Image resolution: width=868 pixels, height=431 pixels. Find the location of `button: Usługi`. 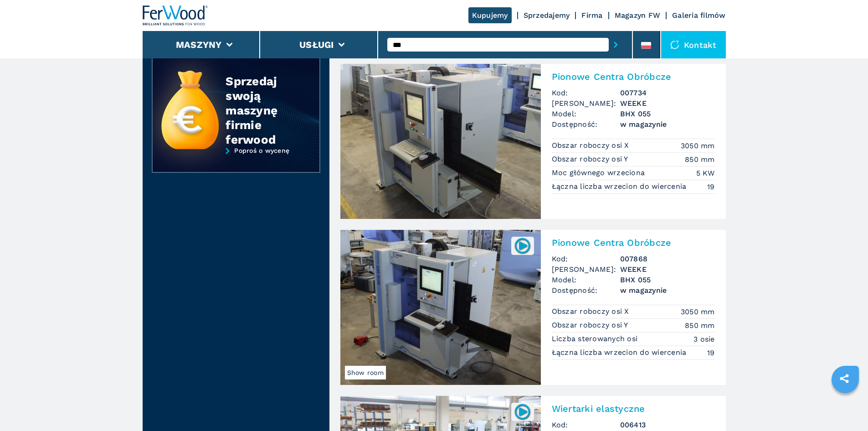

button: Usługi is located at coordinates (317, 45).